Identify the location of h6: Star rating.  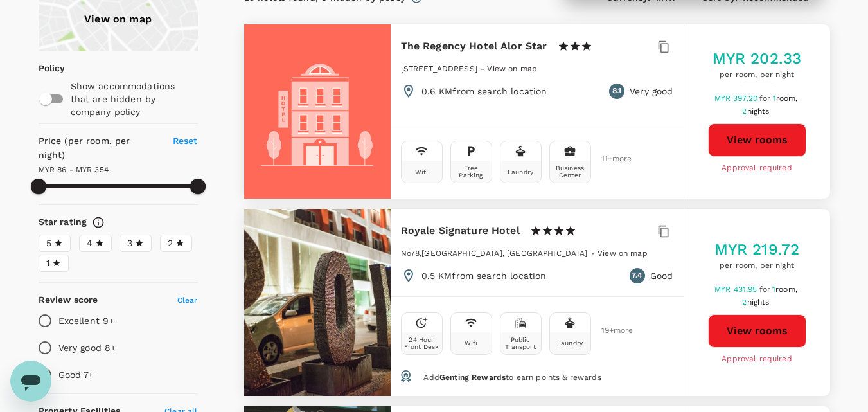
(63, 222).